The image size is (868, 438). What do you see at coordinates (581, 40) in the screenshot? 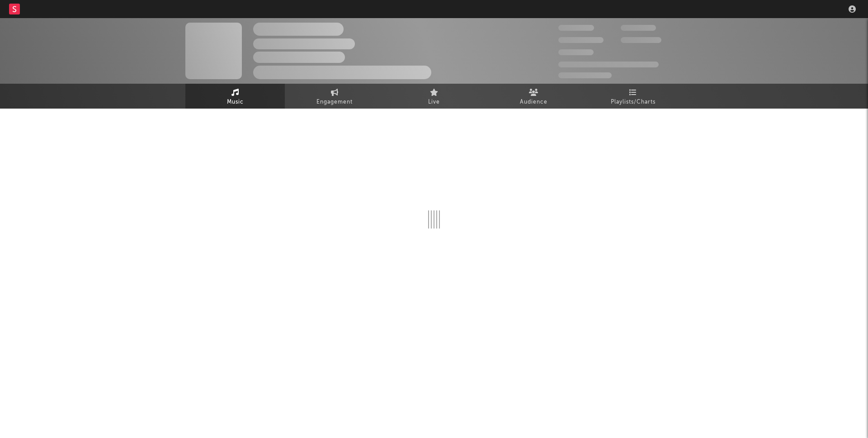
I see `span: 50 000 000` at bounding box center [581, 40].